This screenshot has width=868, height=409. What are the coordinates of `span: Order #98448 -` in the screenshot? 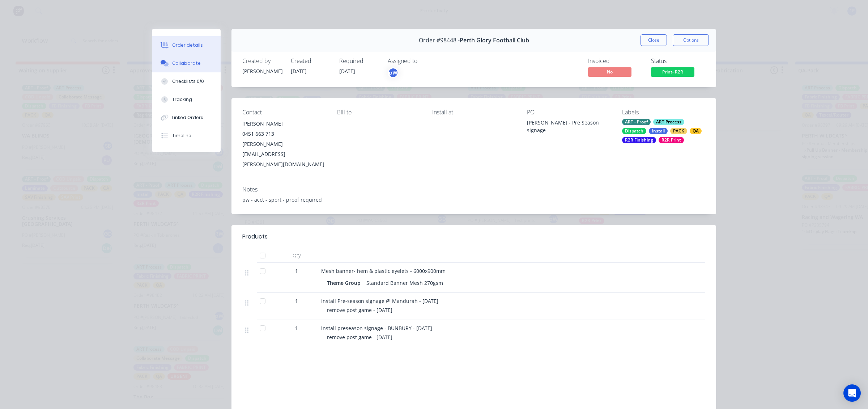 It's located at (439, 40).